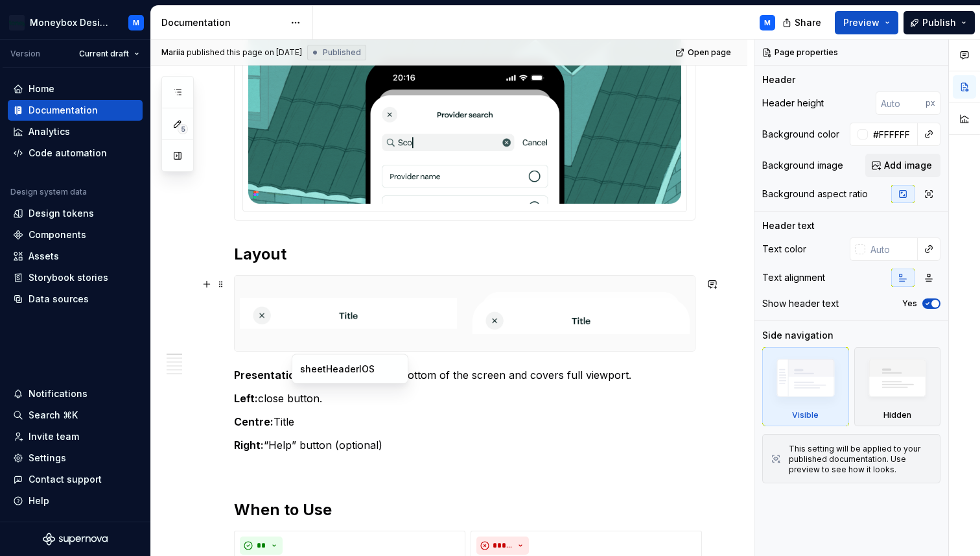 This screenshot has height=556, width=980. What do you see at coordinates (68, 278) in the screenshot?
I see `div: Storybook stories` at bounding box center [68, 278].